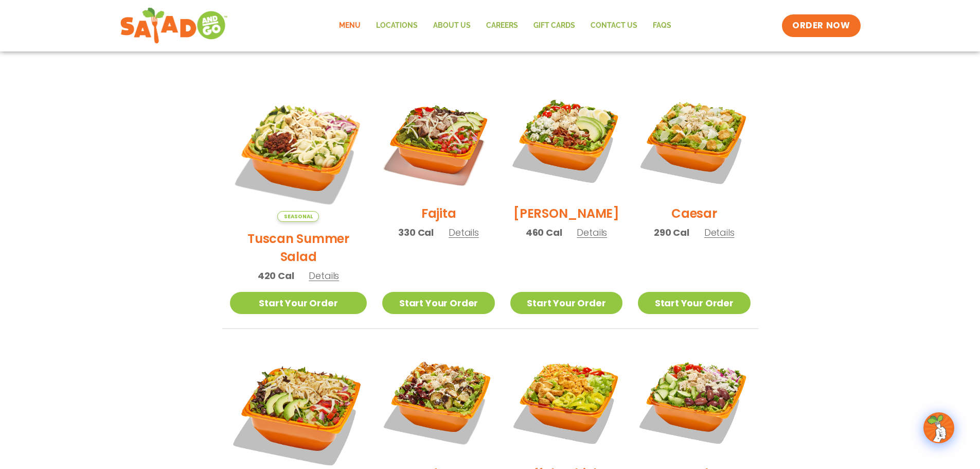 The image size is (980, 469). What do you see at coordinates (350, 26) in the screenshot?
I see `a: Menu` at bounding box center [350, 26].